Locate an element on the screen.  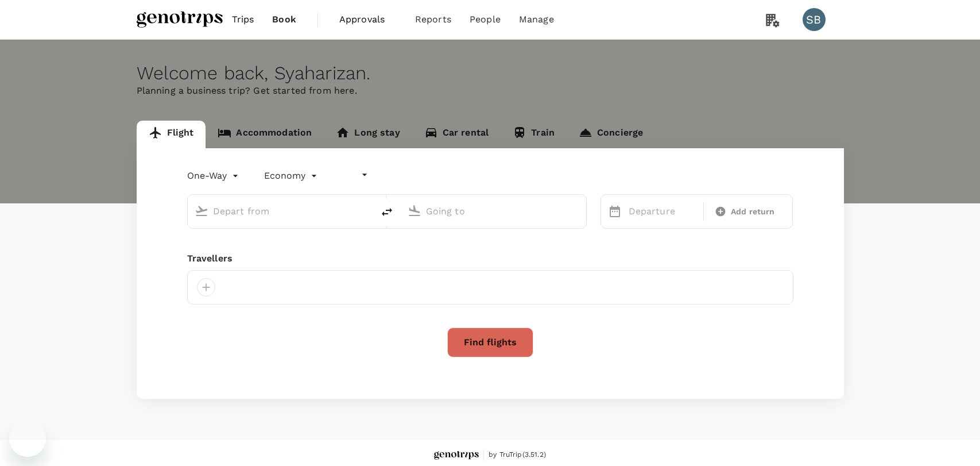
span: Book is located at coordinates (284, 20).